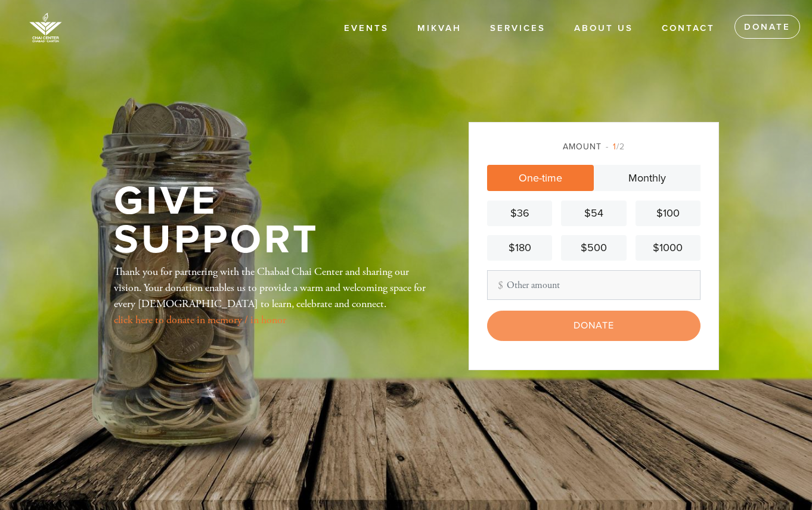 This screenshot has width=812, height=510. I want to click on a: click here to donate in memory / in honor, so click(200, 320).